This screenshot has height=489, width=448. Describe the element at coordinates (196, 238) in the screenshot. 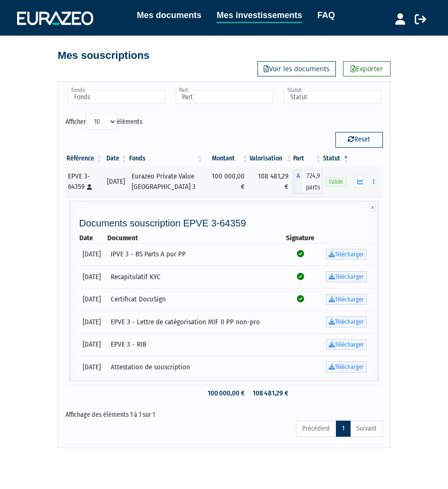

I see `th: Document` at that location.